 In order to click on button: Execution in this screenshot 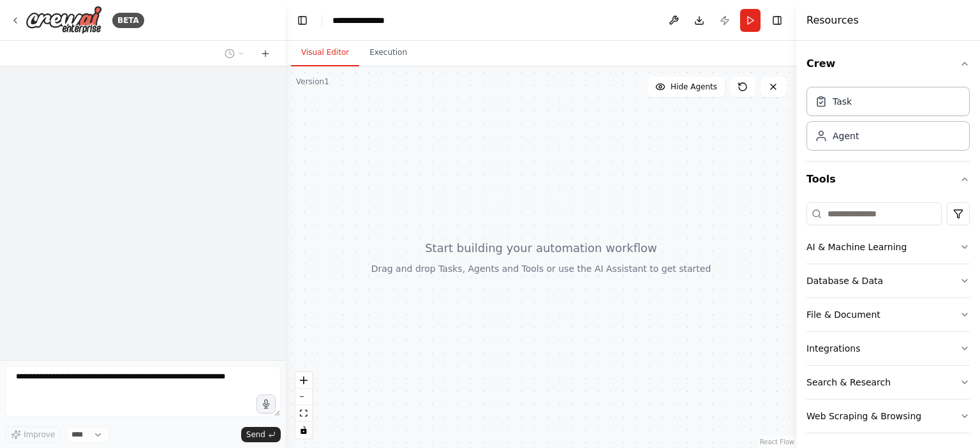, I will do `click(388, 53)`.